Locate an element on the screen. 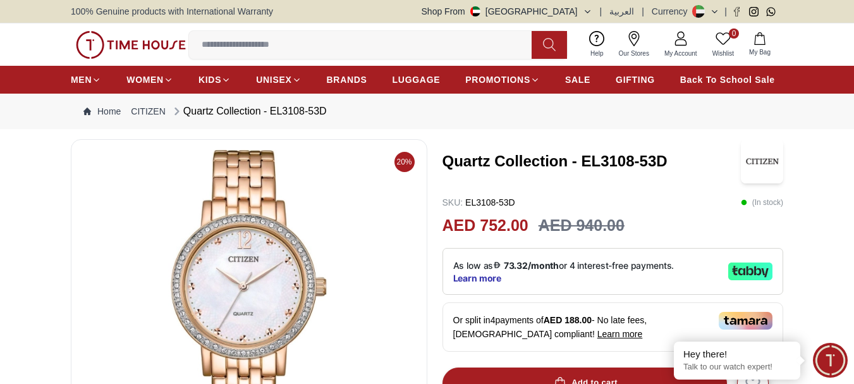  span: KIDS is located at coordinates (210, 80).